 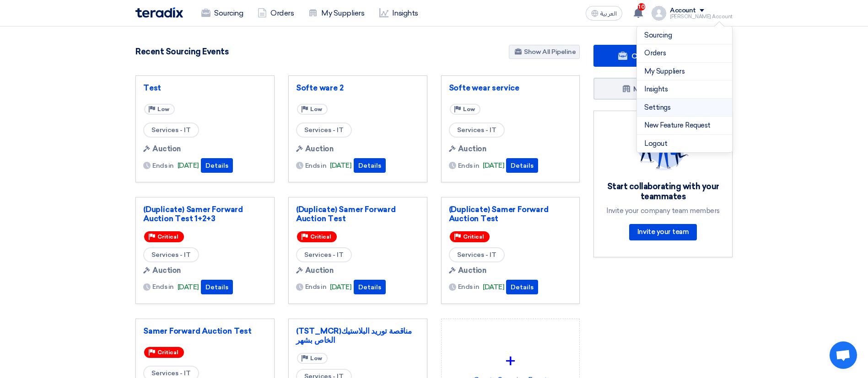 What do you see at coordinates (641, 7) in the screenshot?
I see `span: 10` at bounding box center [641, 7].